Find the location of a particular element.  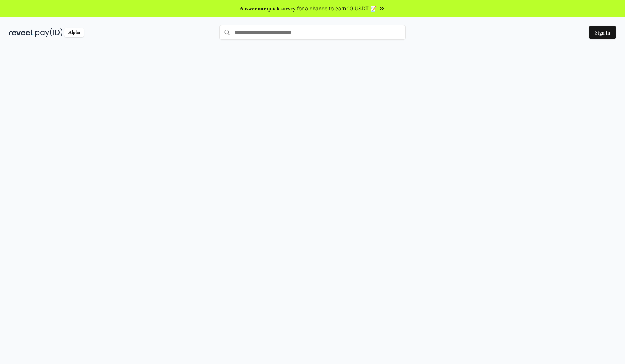

img: reveel_dark is located at coordinates (21, 32).